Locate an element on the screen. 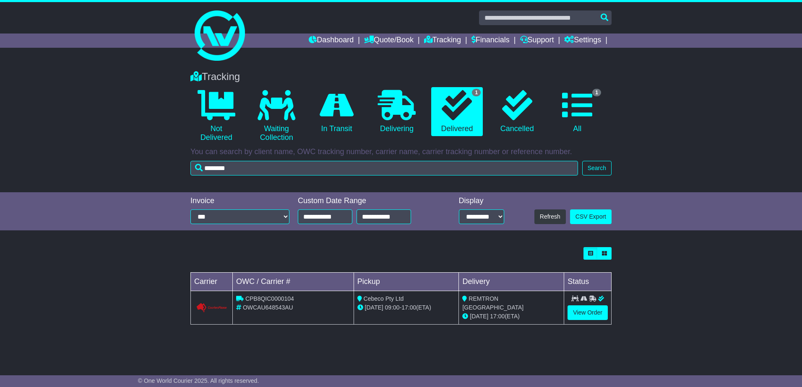  a: View Order is located at coordinates (587, 313).